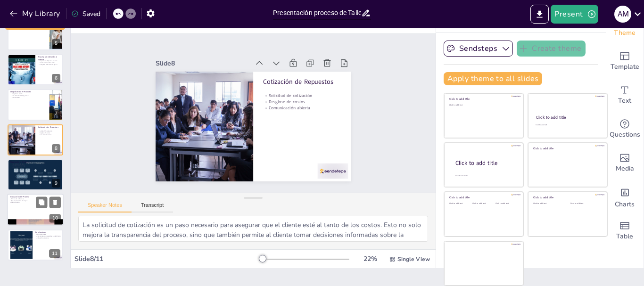 The width and height of the screenshot is (644, 286). Describe the element at coordinates (625, 231) in the screenshot. I see `div: Add a table` at that location.